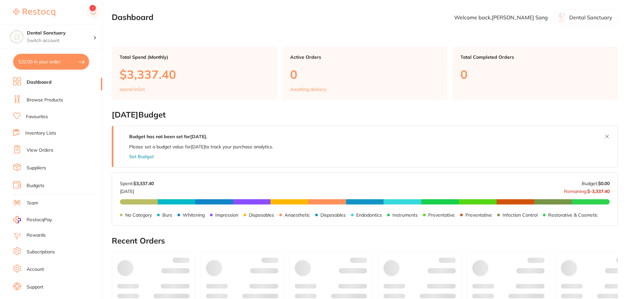 This screenshot has height=299, width=631. What do you see at coordinates (365, 241) in the screenshot?
I see `h2: Recent Orders` at bounding box center [365, 241].